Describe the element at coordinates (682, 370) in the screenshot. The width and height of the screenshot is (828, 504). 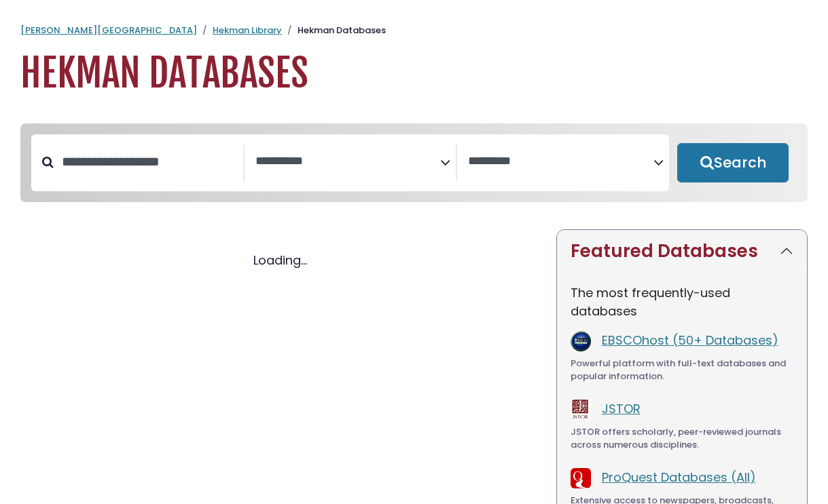
I see `div: Powerful platform with full-text databases and popular information.` at that location.